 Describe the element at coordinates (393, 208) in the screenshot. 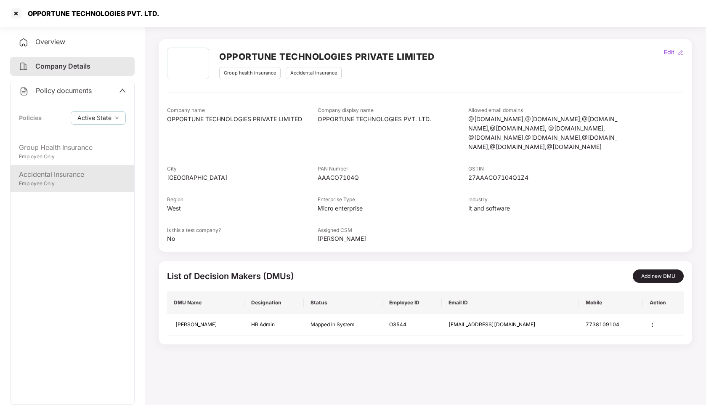

I see `div: Micro enterprise` at that location.